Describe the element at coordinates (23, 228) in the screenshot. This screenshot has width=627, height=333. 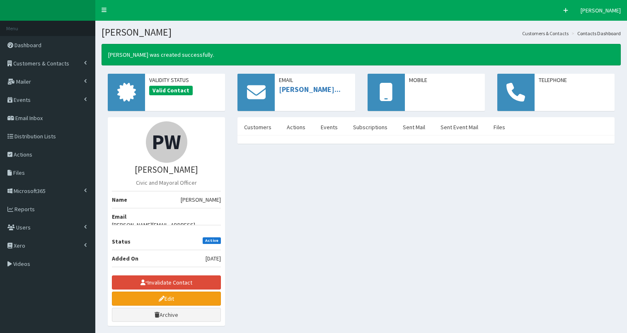
I see `span: Users` at that location.